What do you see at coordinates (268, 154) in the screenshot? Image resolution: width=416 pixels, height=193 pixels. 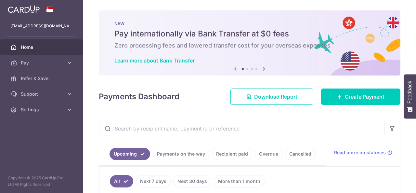 I see `a: Overdue` at bounding box center [268, 154].